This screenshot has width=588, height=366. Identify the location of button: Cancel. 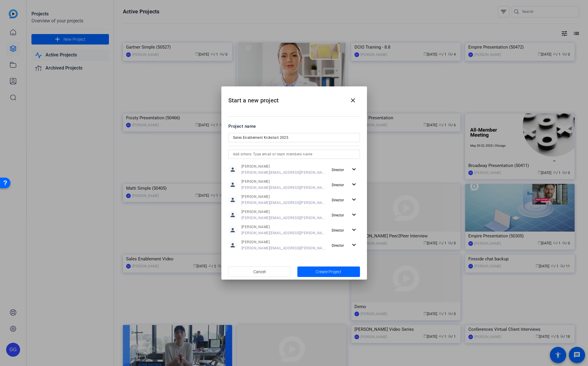
(259, 271).